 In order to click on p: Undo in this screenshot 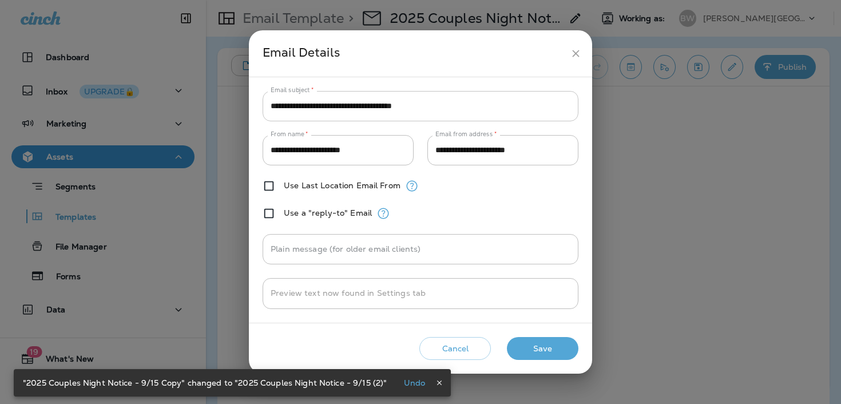, I will do `click(415, 383)`.